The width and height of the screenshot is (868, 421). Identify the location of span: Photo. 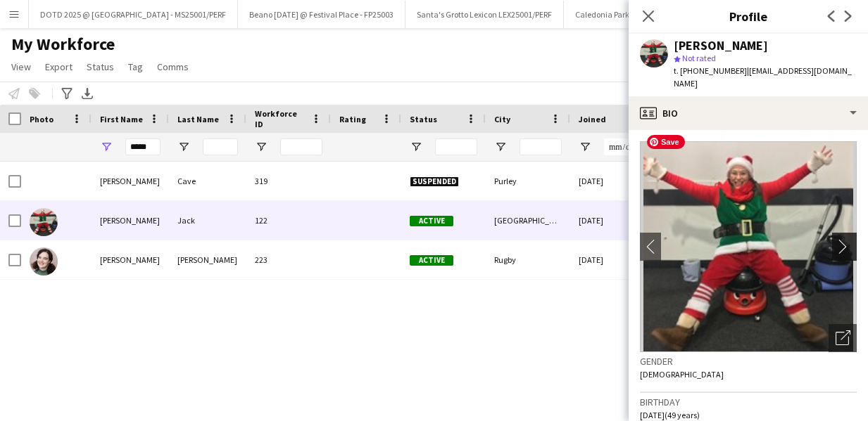
(42, 119).